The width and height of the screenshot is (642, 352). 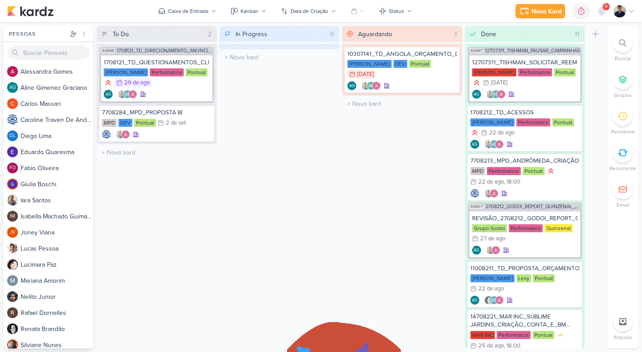 I want to click on div: 7708284_MPD_PROPOSTA BI, so click(x=156, y=113).